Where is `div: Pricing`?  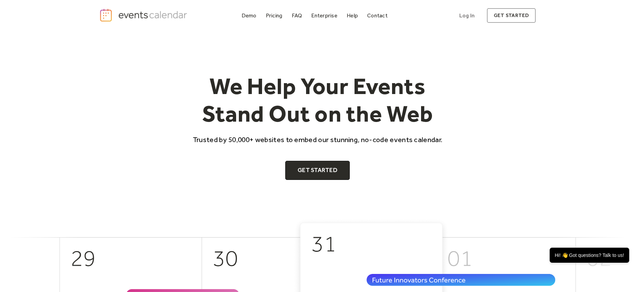
div: Pricing is located at coordinates (274, 15).